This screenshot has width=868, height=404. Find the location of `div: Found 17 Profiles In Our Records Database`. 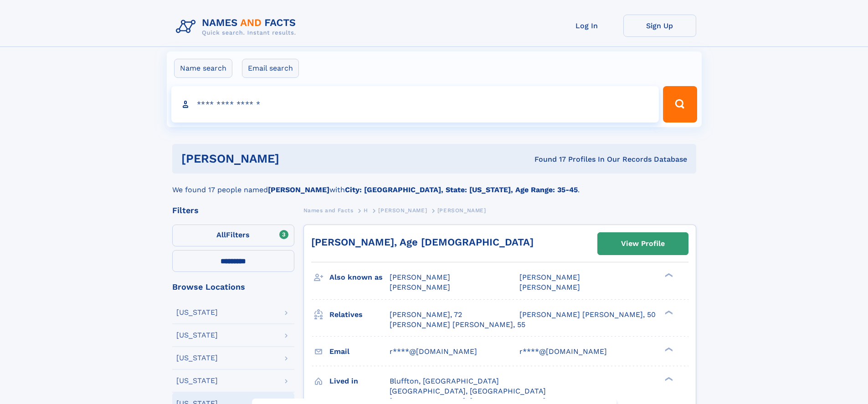

div: Found 17 Profiles In Our Records Database is located at coordinates (547, 160).